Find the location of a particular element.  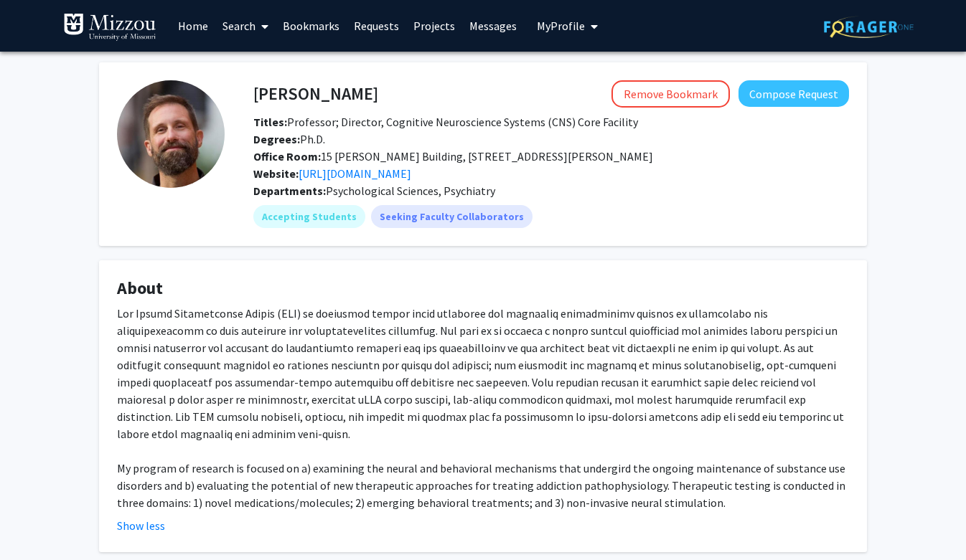

b: Degrees: is located at coordinates (277, 139).